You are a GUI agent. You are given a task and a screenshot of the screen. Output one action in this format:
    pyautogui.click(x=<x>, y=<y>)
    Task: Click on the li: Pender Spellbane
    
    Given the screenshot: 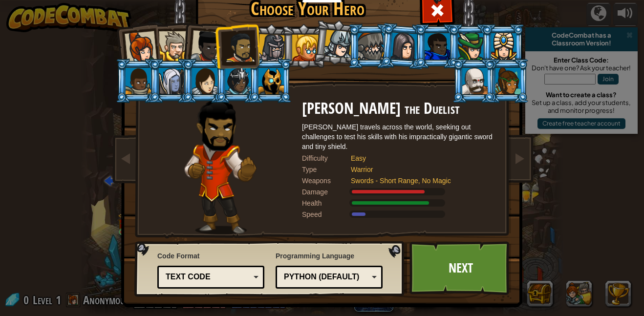 What is the action you would take?
    pyautogui.click(x=503, y=46)
    